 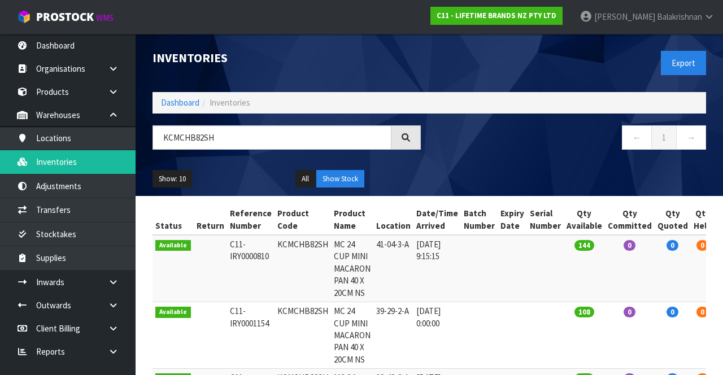 I want to click on td: C11-IRY0001154, so click(x=251, y=336).